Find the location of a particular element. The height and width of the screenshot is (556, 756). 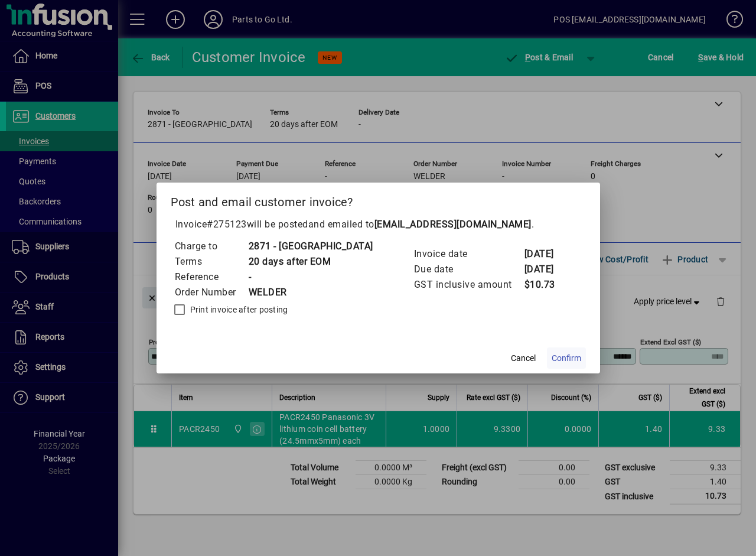

span: and emailed to is located at coordinates (420, 224).